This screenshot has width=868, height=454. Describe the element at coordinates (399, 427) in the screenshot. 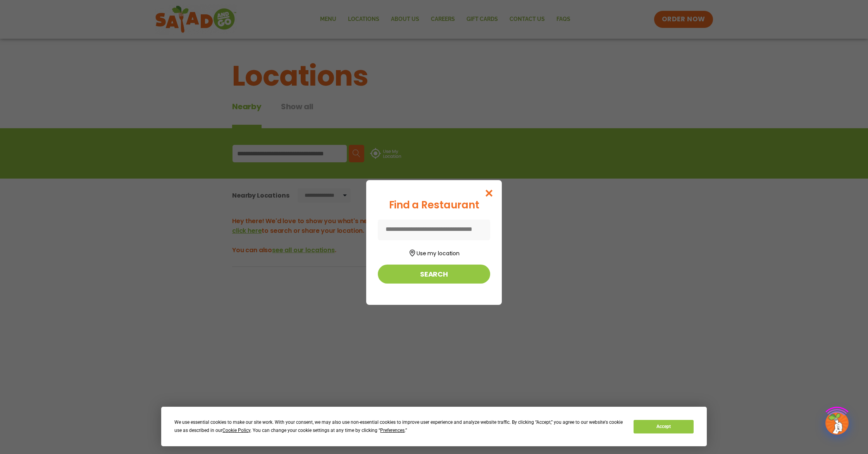

I see `div: We use essential cookies to make our site work. With your consent, we may also use non-essential ...` at that location.